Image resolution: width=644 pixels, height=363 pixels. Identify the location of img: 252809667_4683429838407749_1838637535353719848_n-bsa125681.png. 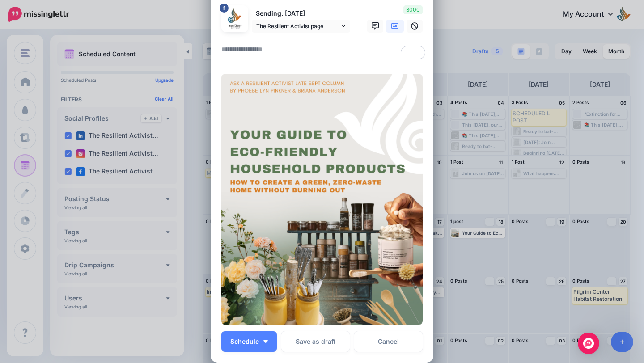
(235, 19).